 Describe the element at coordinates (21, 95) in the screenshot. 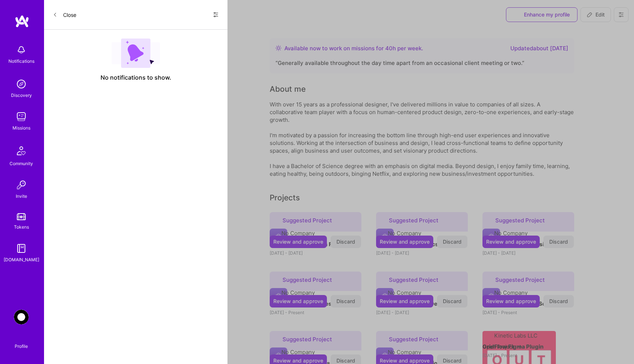

I see `div: Discovery` at that location.